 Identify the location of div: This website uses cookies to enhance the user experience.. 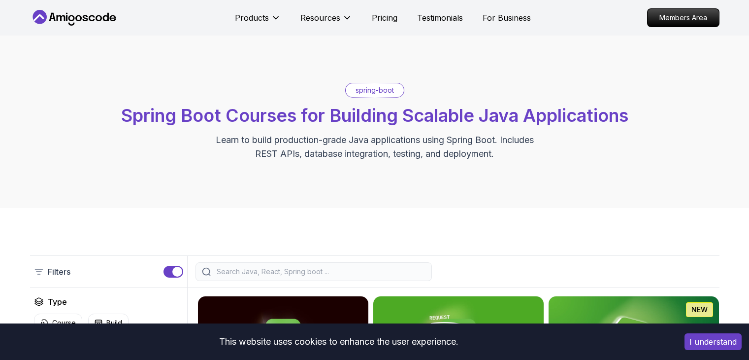
(339, 341).